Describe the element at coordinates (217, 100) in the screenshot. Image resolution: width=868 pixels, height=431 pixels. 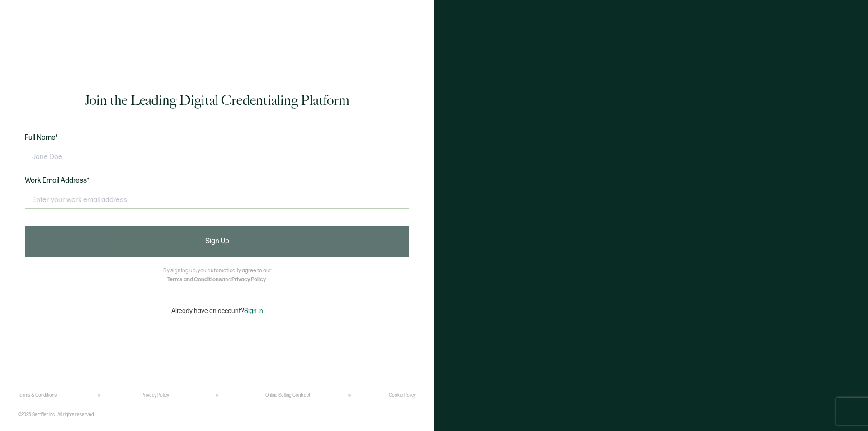
I see `h1: Join the Leading Digital Credentialing Platform` at that location.